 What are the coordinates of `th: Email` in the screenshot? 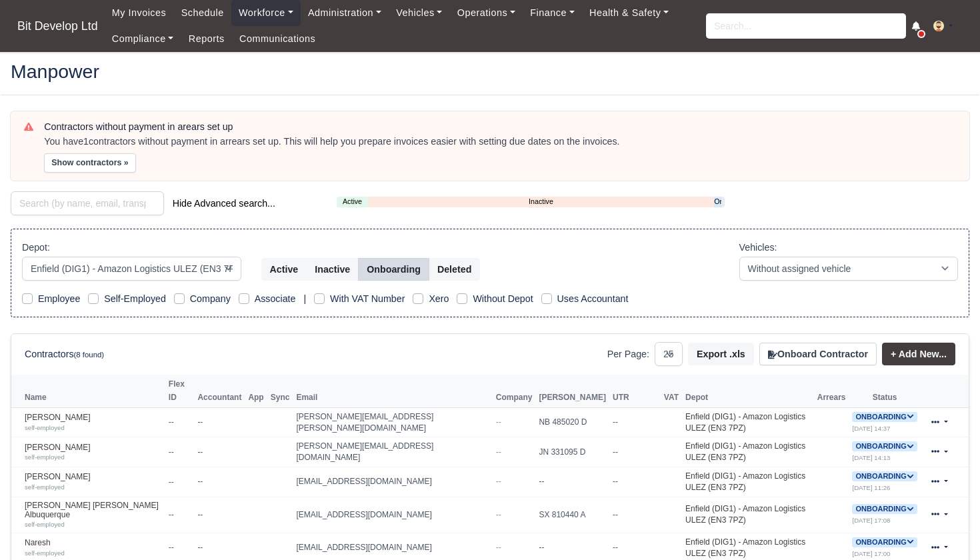 It's located at (392, 391).